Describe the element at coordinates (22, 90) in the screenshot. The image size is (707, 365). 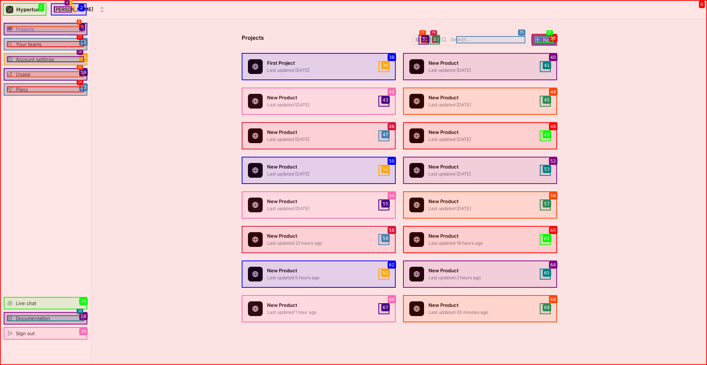
I see `div: Plans` at that location.